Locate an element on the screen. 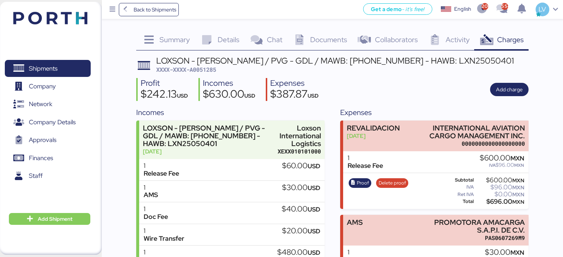 The width and height of the screenshot is (563, 257). a: Approvals is located at coordinates (48, 140).